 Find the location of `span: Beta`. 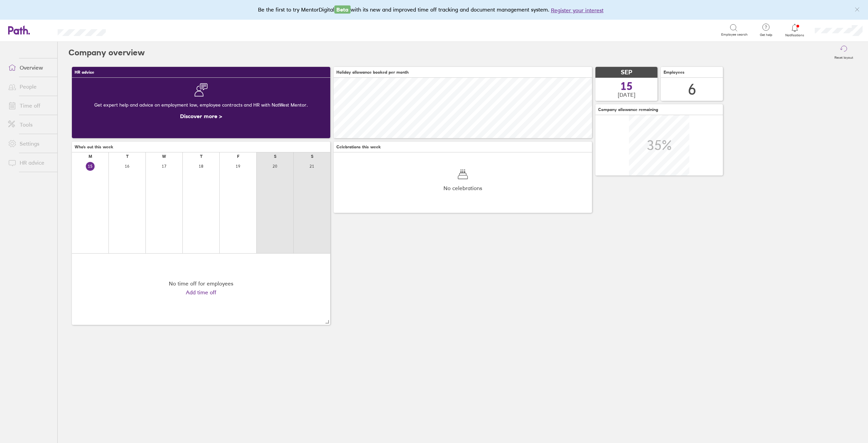

span: Beta is located at coordinates (343, 9).